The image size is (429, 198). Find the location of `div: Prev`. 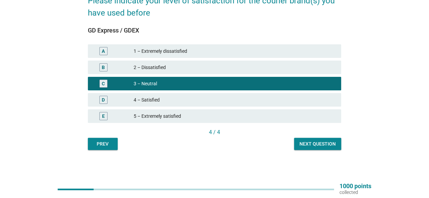

div: Prev is located at coordinates (103, 144).